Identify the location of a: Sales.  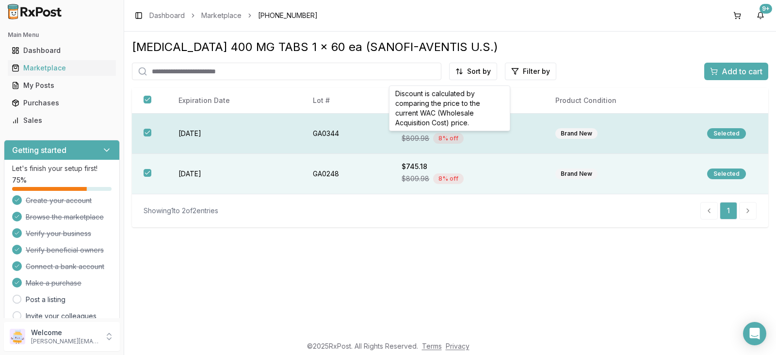
(62, 120).